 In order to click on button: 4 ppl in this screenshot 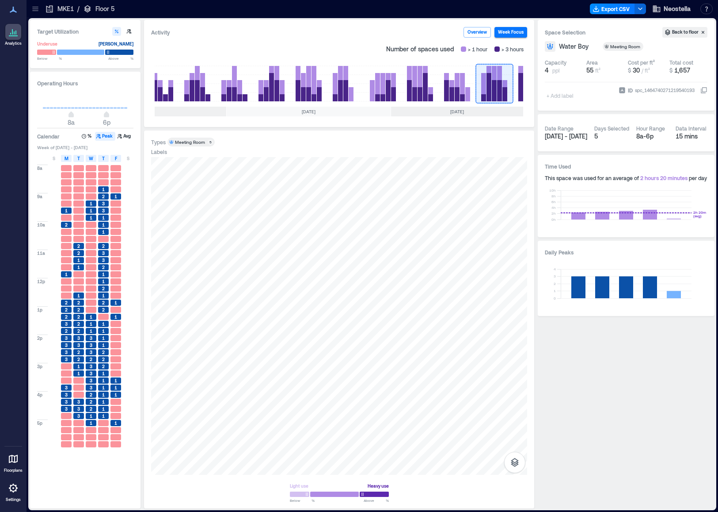, I will do `click(564, 70)`.